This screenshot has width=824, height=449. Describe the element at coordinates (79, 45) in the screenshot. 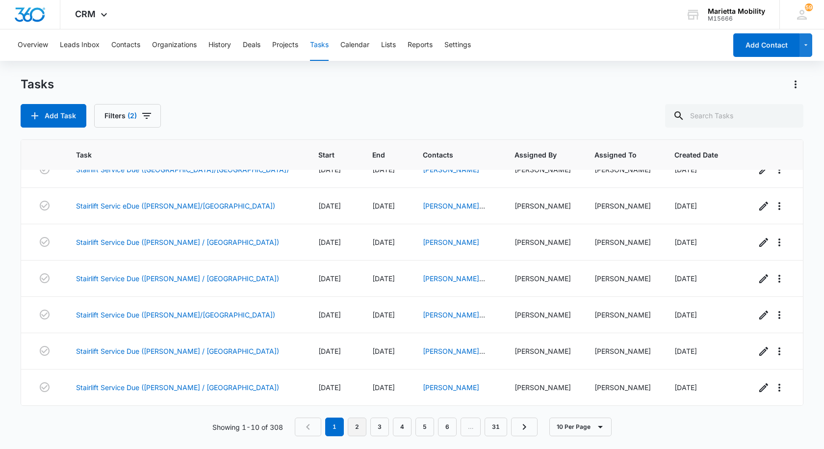

I see `button: Leads Inbox` at that location.